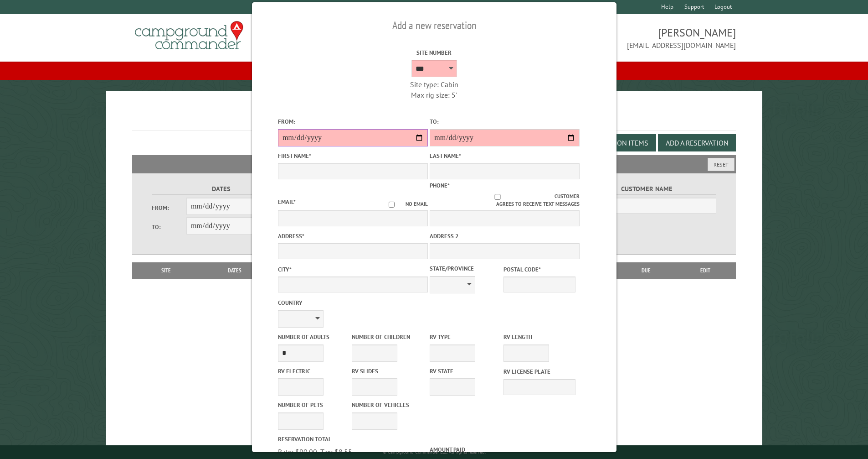 Image resolution: width=868 pixels, height=459 pixels. I want to click on label: Dates, so click(221, 189).